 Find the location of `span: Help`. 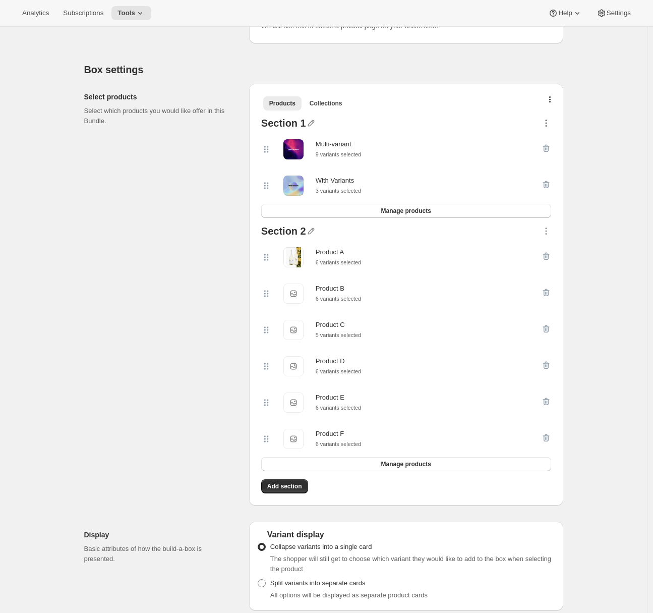

span: Help is located at coordinates (565, 13).